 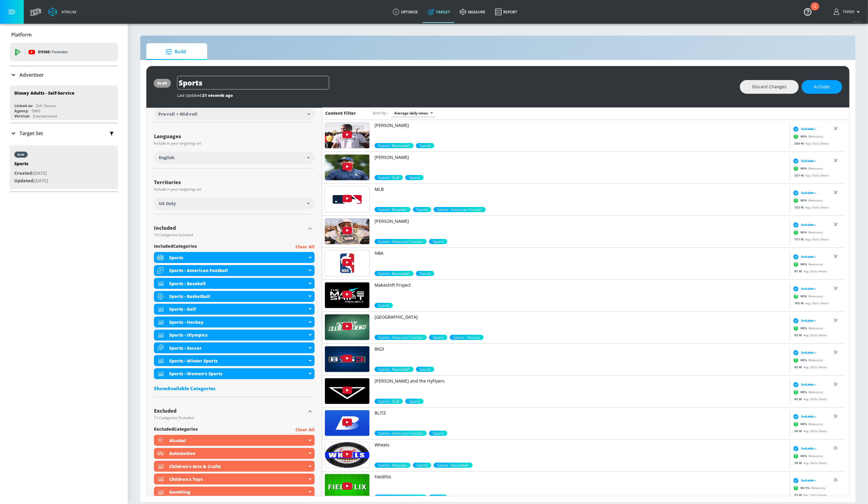 I want to click on div: Include in your targeting set, so click(x=234, y=143).